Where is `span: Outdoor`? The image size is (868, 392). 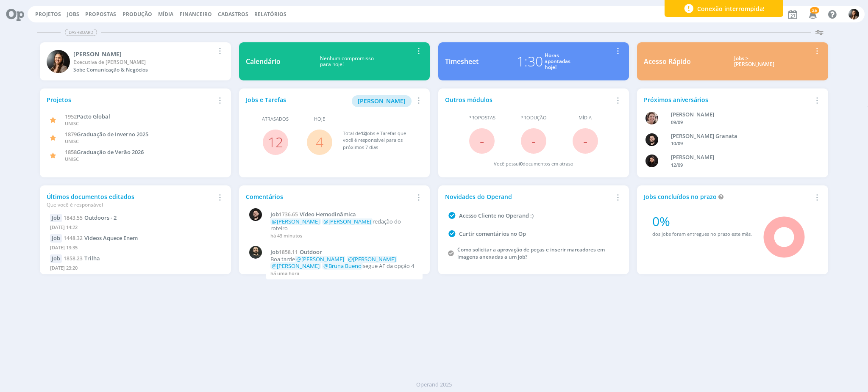 span: Outdoor is located at coordinates (311, 252).